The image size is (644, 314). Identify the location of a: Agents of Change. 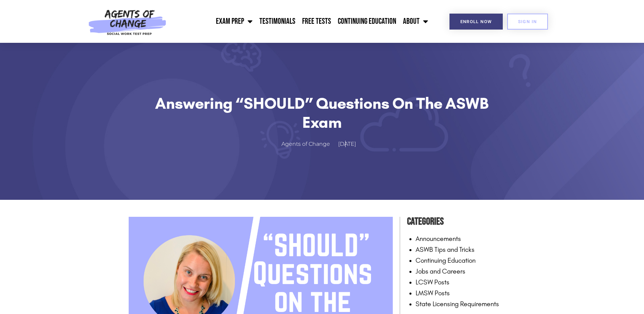
(309, 144).